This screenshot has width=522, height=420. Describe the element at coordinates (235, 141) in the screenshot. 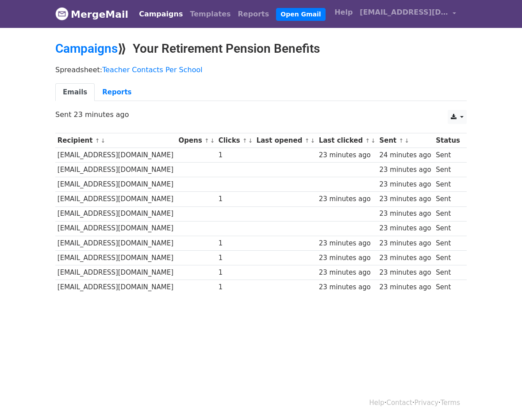

I see `th: Clicks` at that location.